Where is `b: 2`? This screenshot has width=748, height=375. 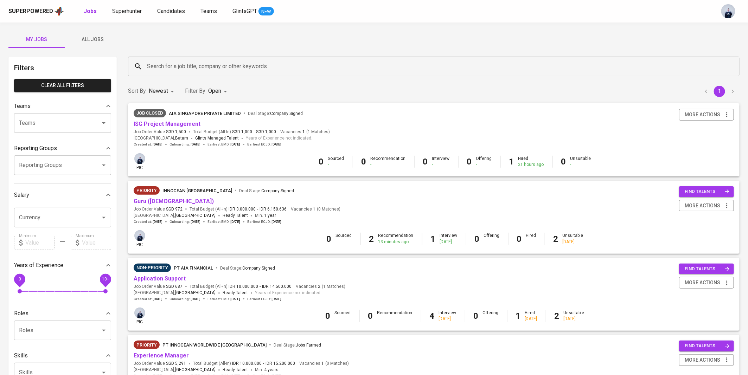 b: 2 is located at coordinates (372, 239).